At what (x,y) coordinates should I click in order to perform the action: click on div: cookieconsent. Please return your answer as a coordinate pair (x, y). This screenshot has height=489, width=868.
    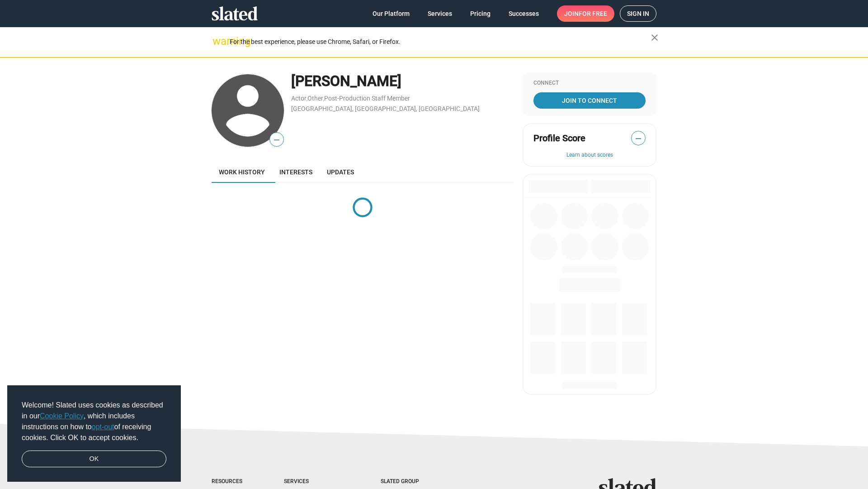
    Looking at the image, I should click on (94, 433).